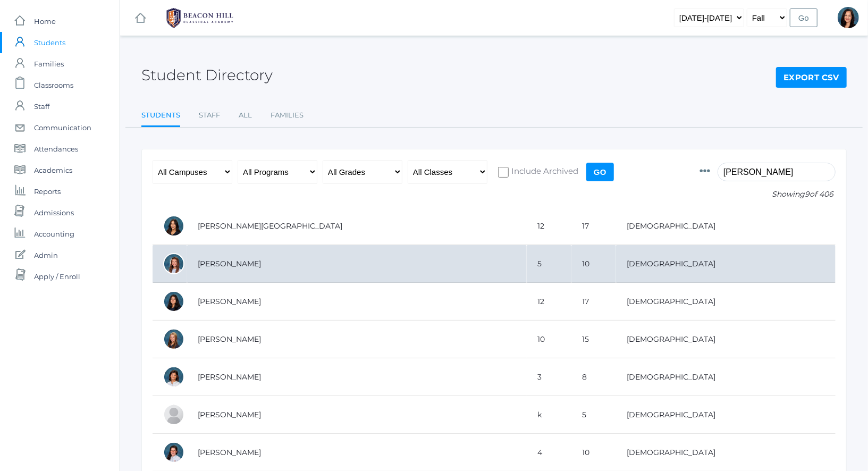 Image resolution: width=868 pixels, height=471 pixels. What do you see at coordinates (550, 377) in the screenshot?
I see `td: 3` at bounding box center [550, 377].